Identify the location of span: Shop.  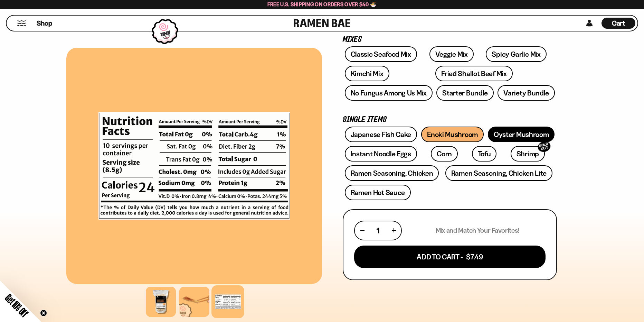
(44, 23).